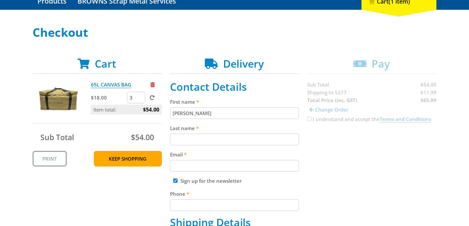 The width and height of the screenshot is (469, 226). I want to click on span: Delivery, so click(243, 64).